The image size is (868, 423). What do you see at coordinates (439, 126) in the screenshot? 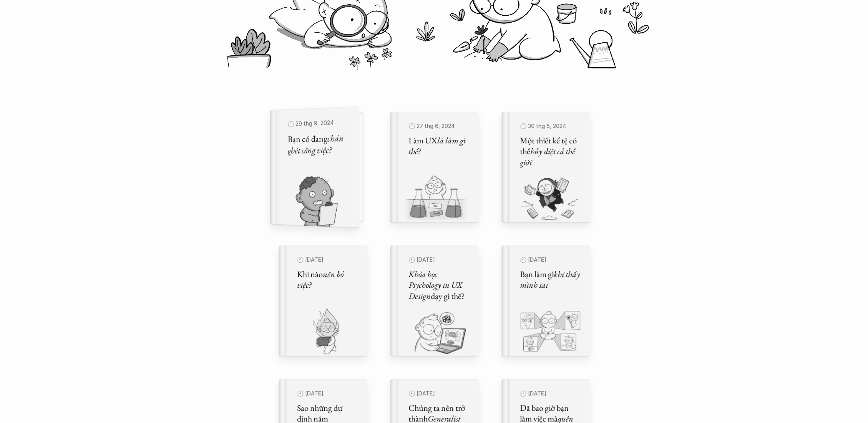
I see `p: 🕙 27 thg 6, 2024` at bounding box center [439, 126].